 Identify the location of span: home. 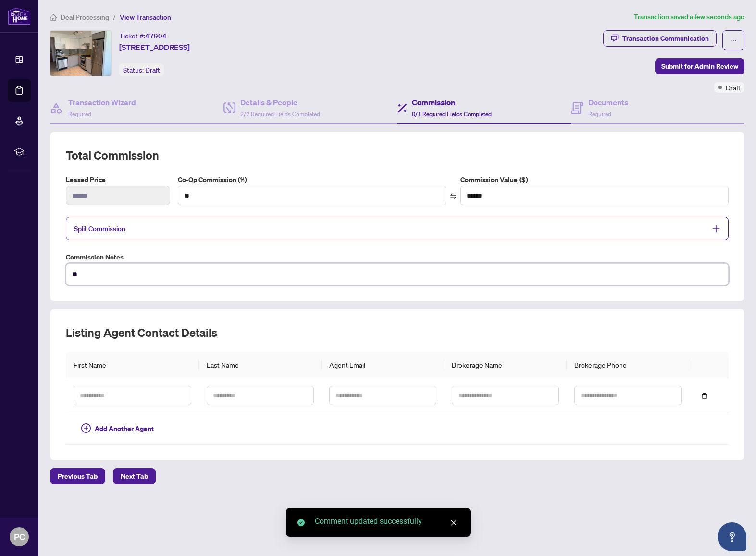
(53, 17).